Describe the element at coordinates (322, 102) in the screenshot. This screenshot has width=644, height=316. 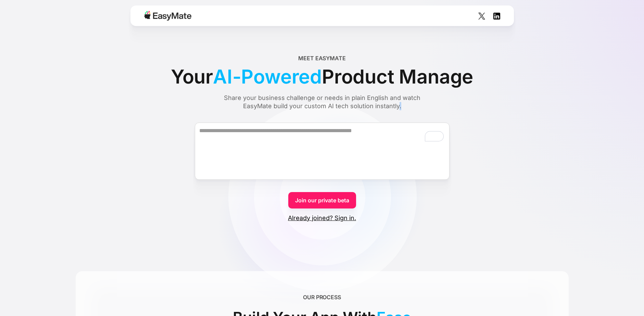
I see `div: Share your business challenge or needs in plain English and watch EasyMate build your custom AI t...` at that location.